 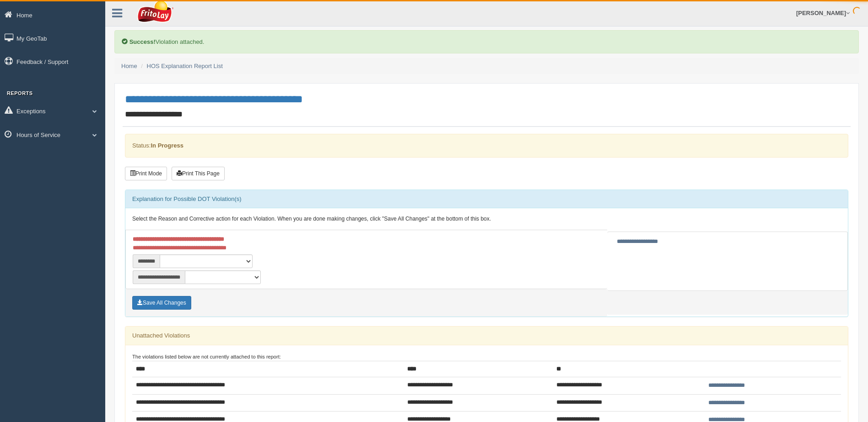 What do you see at coordinates (167, 145) in the screenshot?
I see `strong: In Progress` at bounding box center [167, 145].